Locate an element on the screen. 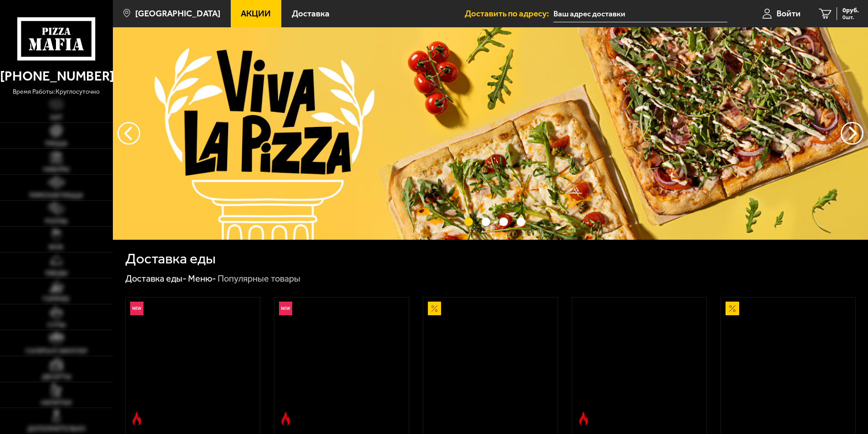 This screenshot has width=868, height=434. button: предыдущий is located at coordinates (852, 133).